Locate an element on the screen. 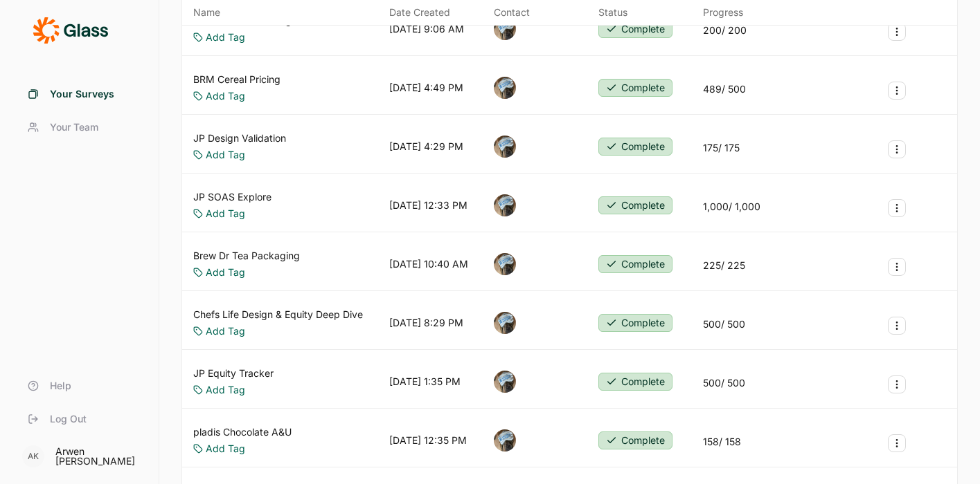  div: 200 / 200 is located at coordinates (724, 31).